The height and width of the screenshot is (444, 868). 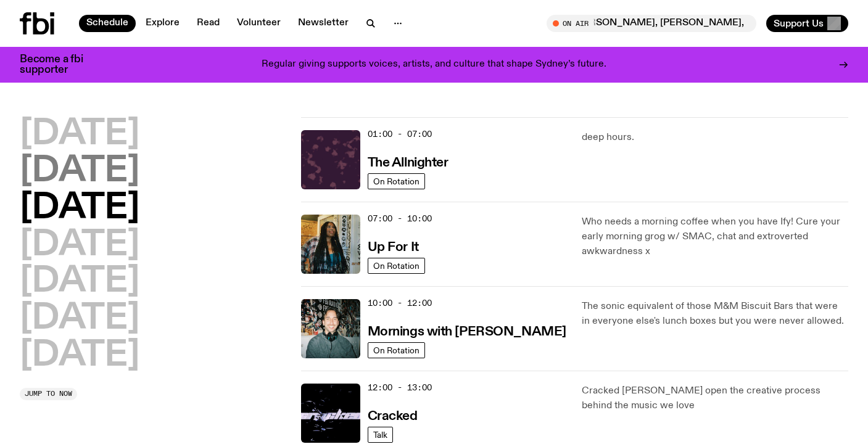 I want to click on button: Support Us, so click(x=807, y=23).